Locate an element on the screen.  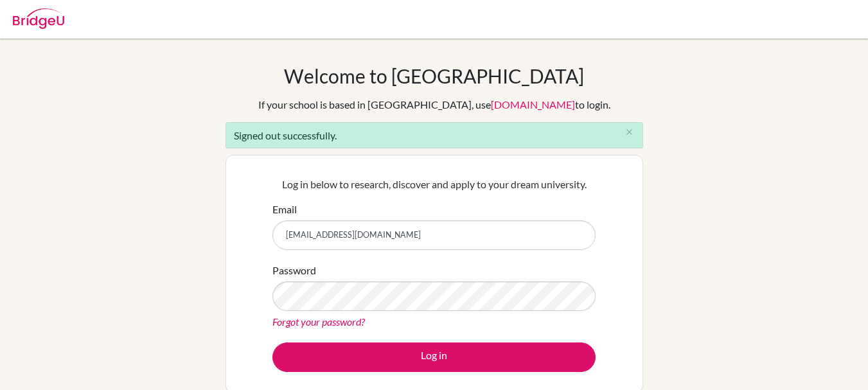
img: Bridge-U is located at coordinates (38, 18).